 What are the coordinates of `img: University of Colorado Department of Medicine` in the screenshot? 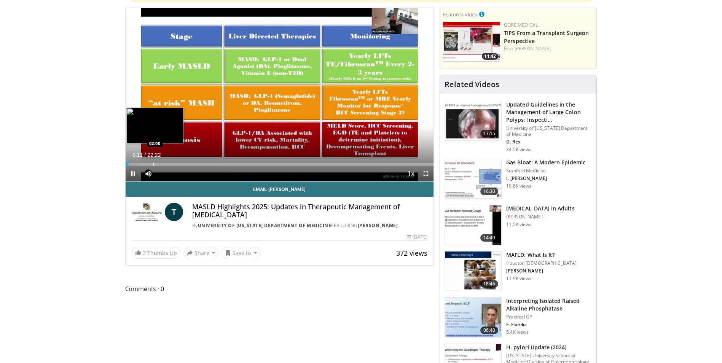 It's located at (147, 212).